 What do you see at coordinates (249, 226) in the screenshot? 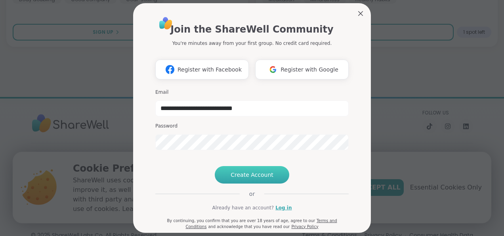
I see `span: and acknowledge that you have read our` at bounding box center [249, 226].